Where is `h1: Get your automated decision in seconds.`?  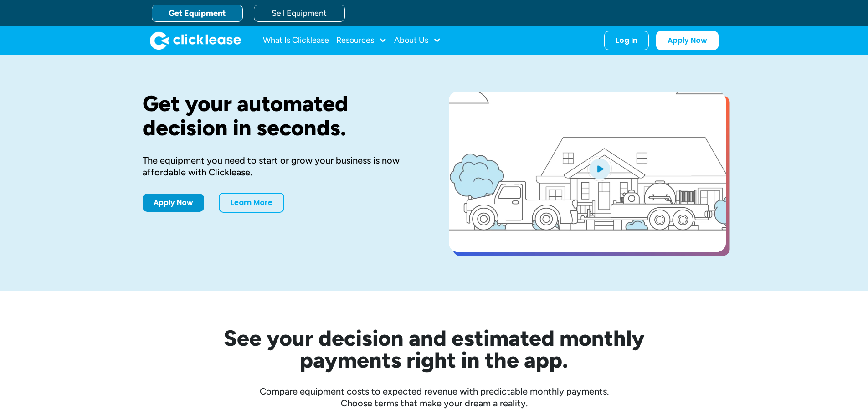 h1: Get your automated decision in seconds. is located at coordinates (281, 116).